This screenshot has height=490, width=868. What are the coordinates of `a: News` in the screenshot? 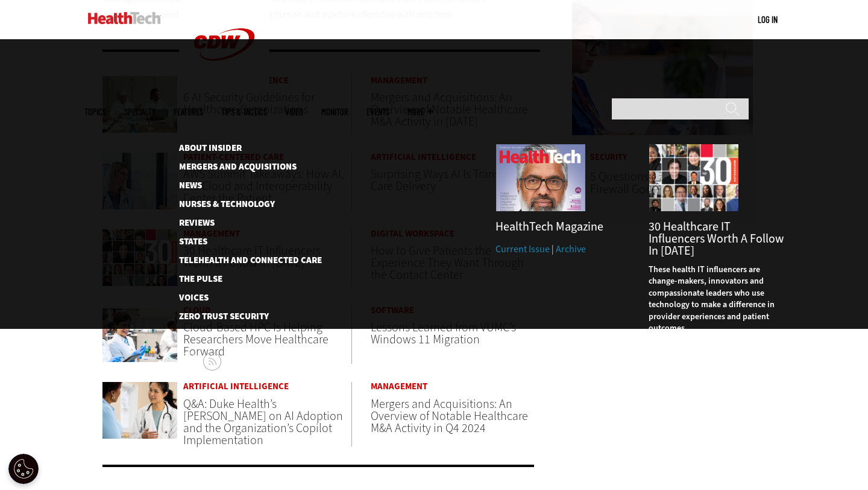 It's located at (241, 185).